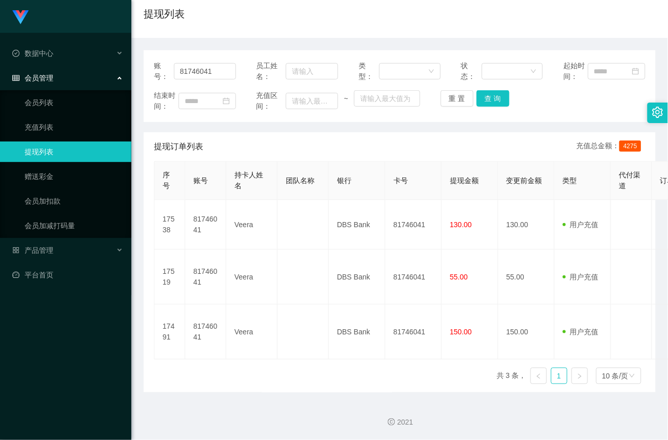 Image resolution: width=668 pixels, height=440 pixels. I want to click on td: 130.00, so click(526, 225).